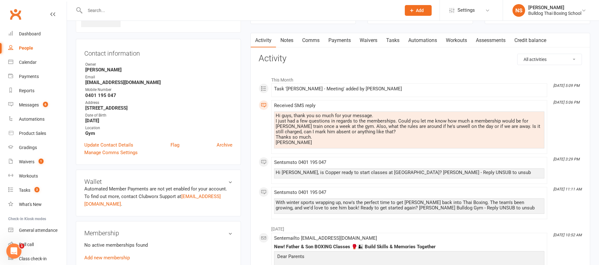 The height and width of the screenshot is (265, 599). Describe the element at coordinates (420, 10) in the screenshot. I see `span: Add` at that location.